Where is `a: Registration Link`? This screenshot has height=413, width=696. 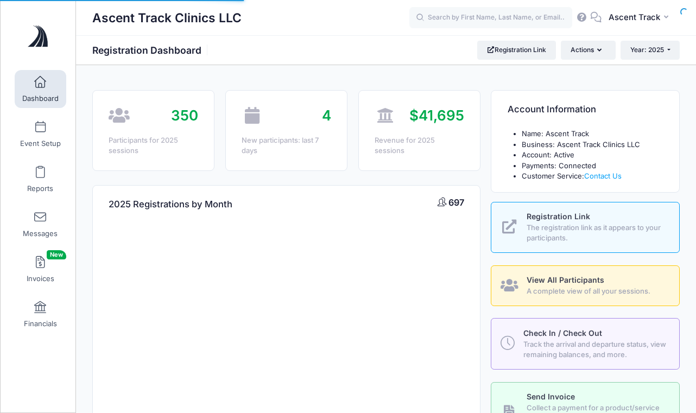
a: Registration Link is located at coordinates (516, 50).